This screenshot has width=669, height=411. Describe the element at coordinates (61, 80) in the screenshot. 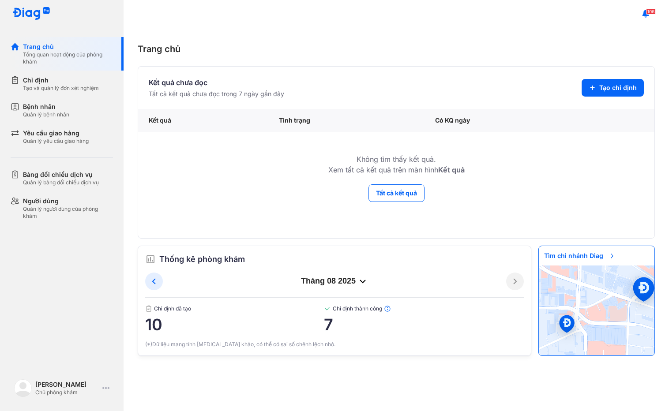

I see `div: Chỉ định` at that location.